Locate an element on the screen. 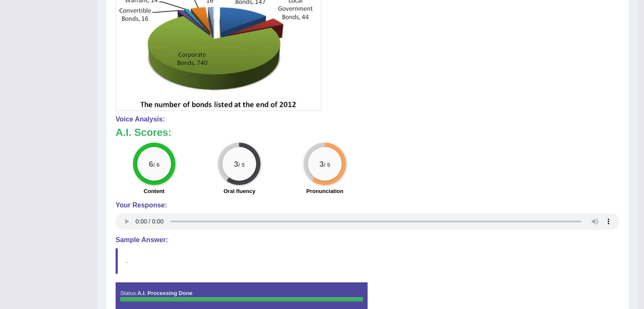 This screenshot has width=644, height=309. h4: Your Response: is located at coordinates (367, 205).